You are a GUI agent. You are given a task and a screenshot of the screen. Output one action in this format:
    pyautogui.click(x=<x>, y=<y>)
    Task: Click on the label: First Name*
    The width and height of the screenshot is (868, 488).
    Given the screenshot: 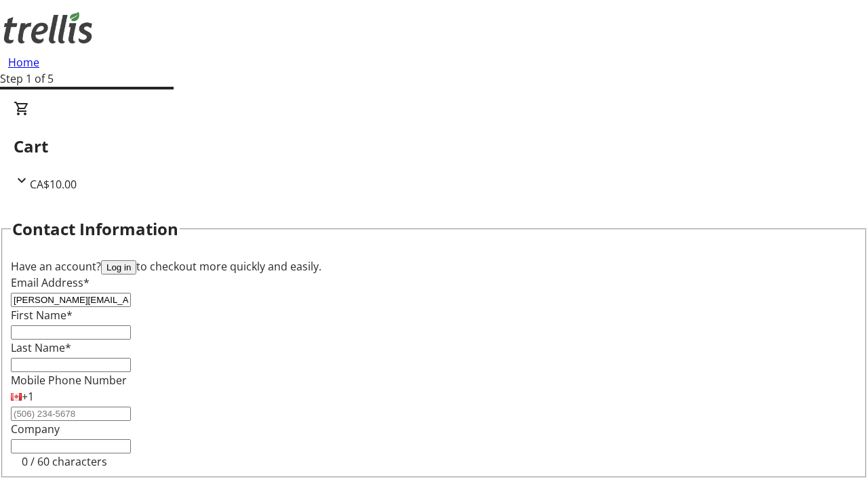 What is the action you would take?
    pyautogui.click(x=41, y=315)
    